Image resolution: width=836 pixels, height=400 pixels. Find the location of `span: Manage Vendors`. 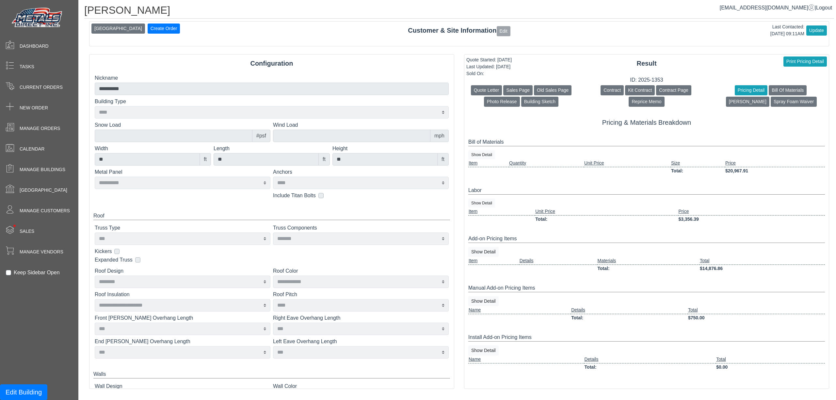

span: Manage Vendors is located at coordinates (41, 252).